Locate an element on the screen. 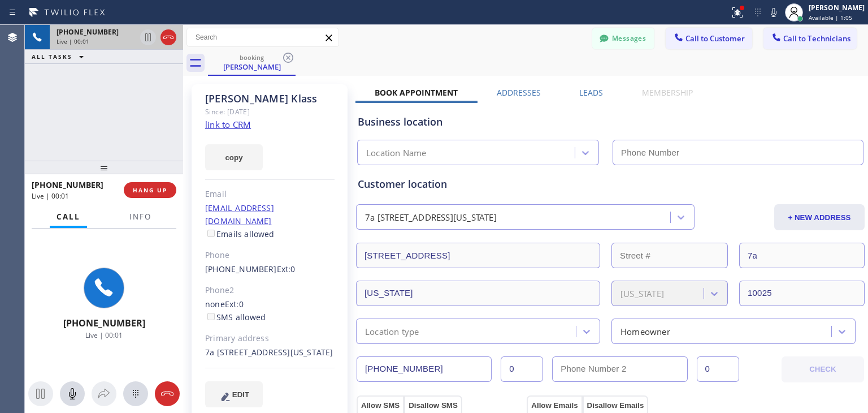 This screenshot has width=868, height=413. span: Call to Technicians is located at coordinates (817, 39).